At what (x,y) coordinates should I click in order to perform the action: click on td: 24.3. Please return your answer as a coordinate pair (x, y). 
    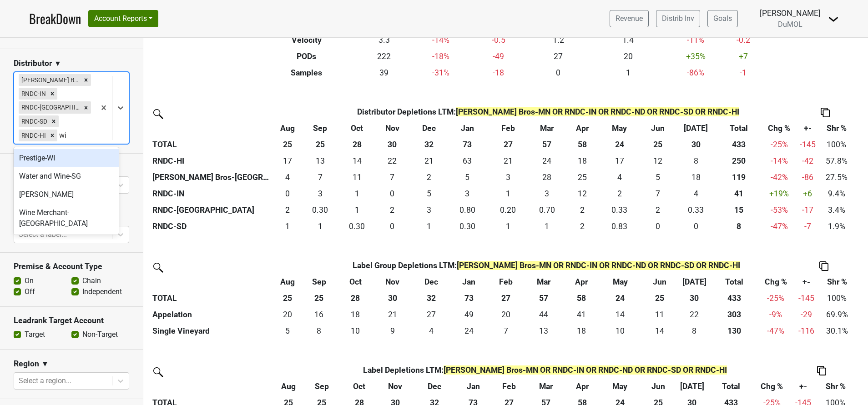
    Looking at the image, I should click on (547, 160).